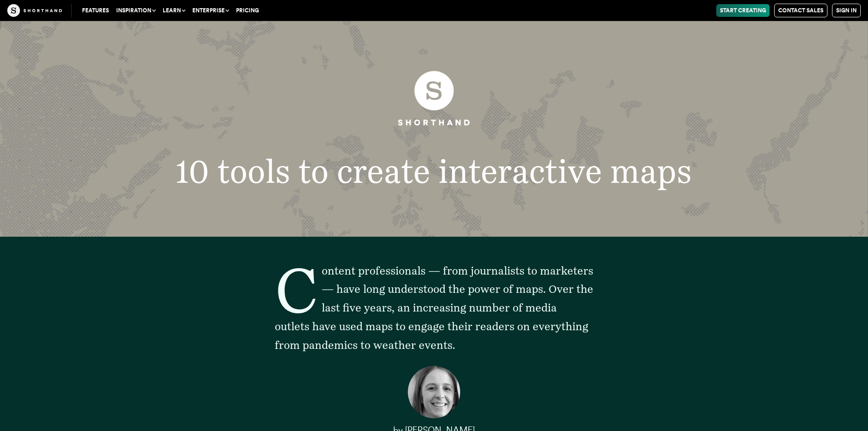 This screenshot has width=868, height=431. What do you see at coordinates (136, 10) in the screenshot?
I see `button: Inspiration` at bounding box center [136, 10].